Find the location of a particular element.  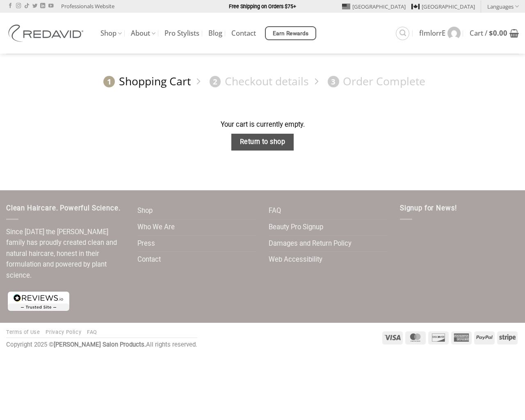

a: Terms of Use is located at coordinates (23, 332).